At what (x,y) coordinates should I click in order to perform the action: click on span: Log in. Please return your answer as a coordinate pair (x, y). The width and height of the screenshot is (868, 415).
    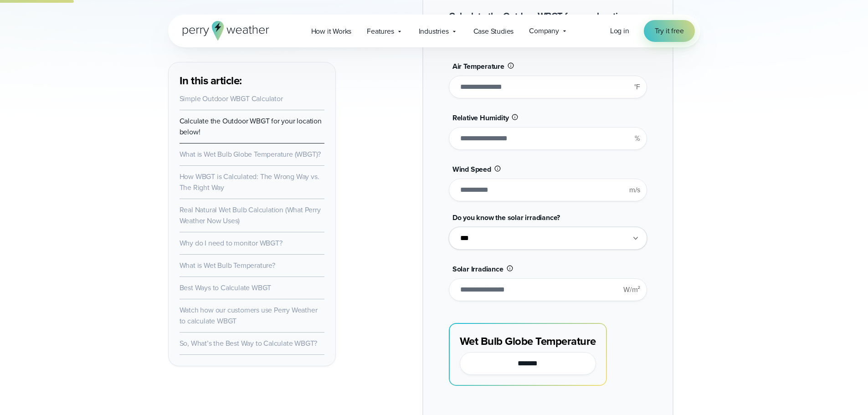
    Looking at the image, I should click on (619, 31).